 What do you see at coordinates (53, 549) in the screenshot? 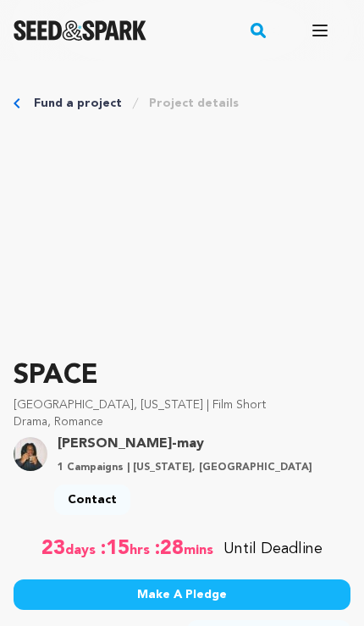
I see `span: 23` at bounding box center [53, 549].